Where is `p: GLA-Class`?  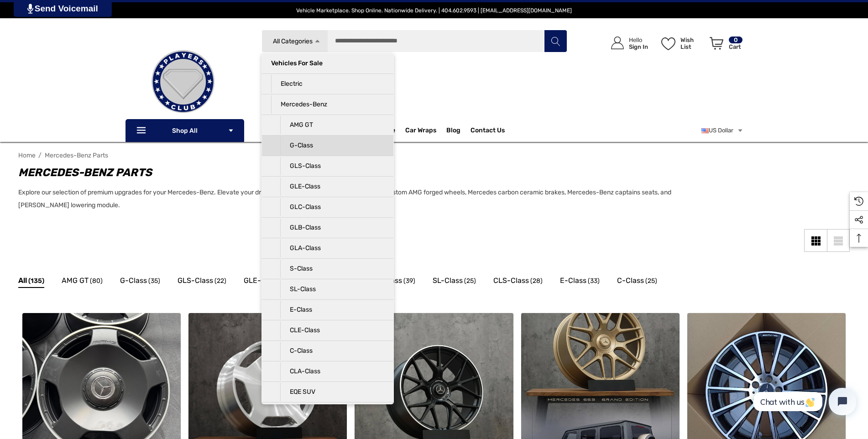
p: GLA-Class is located at coordinates (332, 248).